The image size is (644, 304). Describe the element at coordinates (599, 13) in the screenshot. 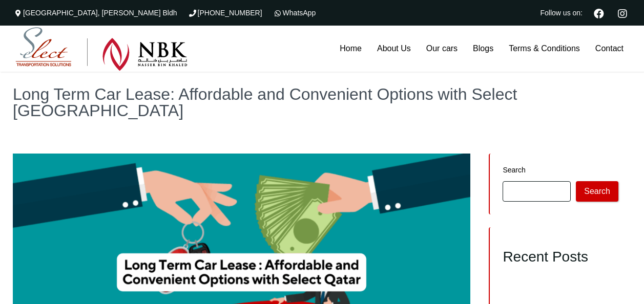

I see `a: Facebook` at that location.